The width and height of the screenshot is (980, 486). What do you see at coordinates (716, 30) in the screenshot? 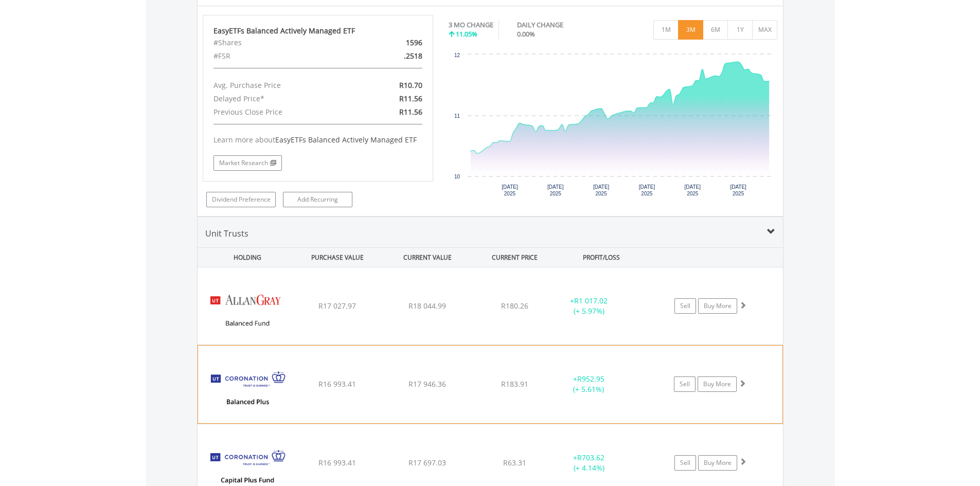
I see `button: 6M` at bounding box center [716, 30].